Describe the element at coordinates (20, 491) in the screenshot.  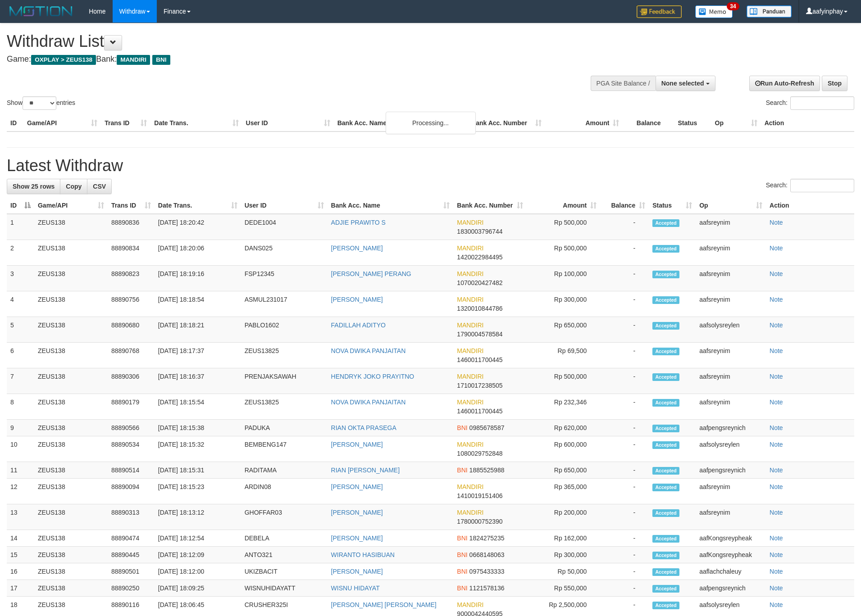
I see `td: 12` at that location.